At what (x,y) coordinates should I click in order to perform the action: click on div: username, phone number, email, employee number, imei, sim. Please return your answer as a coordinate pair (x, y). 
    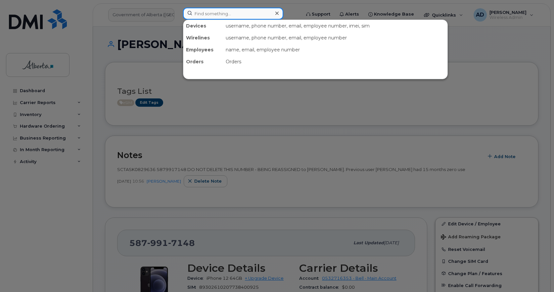
    Looking at the image, I should click on (335, 26).